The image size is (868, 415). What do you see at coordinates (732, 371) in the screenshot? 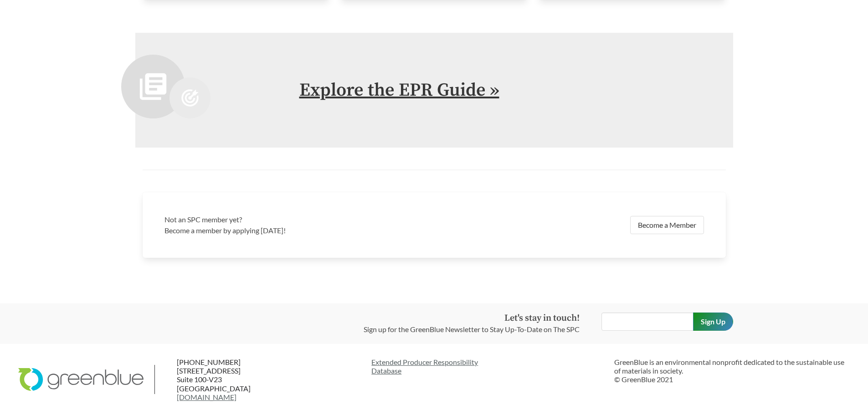
I see `p: GreenBlue is an environmental nonprofit dedicated to the sustainable use of materials in society....` at bounding box center [732, 371].